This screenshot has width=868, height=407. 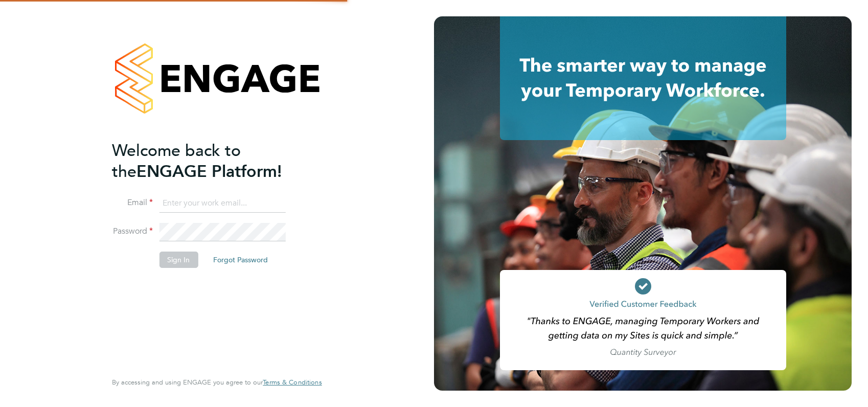 I want to click on button: Sign In, so click(x=178, y=260).